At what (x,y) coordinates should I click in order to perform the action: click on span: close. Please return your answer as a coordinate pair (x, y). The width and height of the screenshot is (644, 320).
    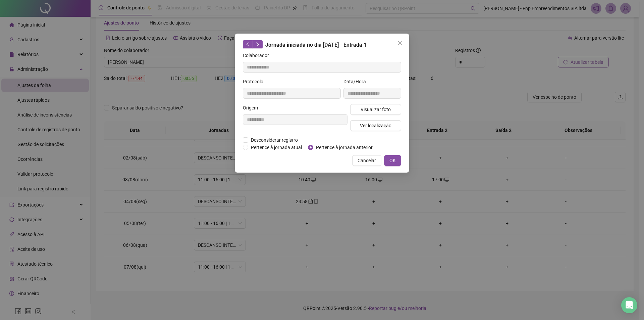
    Looking at the image, I should click on (400, 43).